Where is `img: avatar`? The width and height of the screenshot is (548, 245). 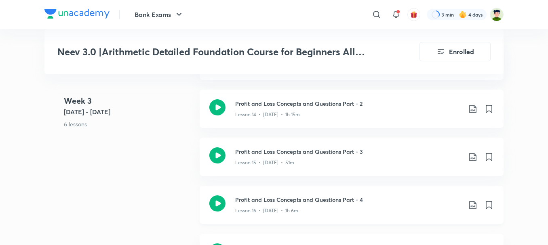
img: avatar is located at coordinates (414, 15).